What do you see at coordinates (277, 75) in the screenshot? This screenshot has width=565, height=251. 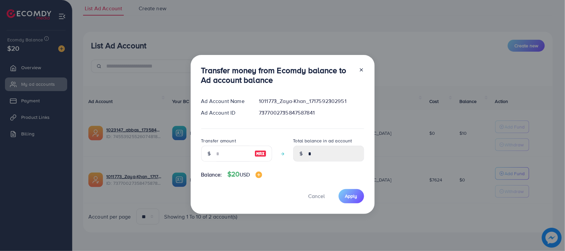 I see `h3: Transfer money from Ecomdy balance to Ad account balance` at bounding box center [277, 75].